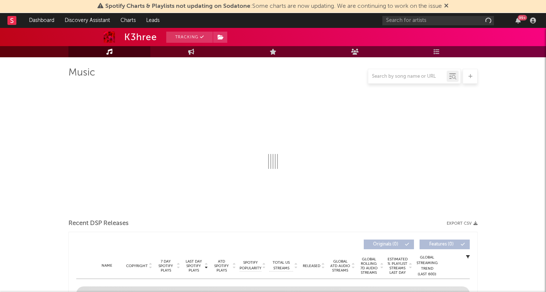 This screenshot has height=292, width=546. Describe the element at coordinates (194, 266) in the screenshot. I see `span: Last Day Spotify Plays` at that location.